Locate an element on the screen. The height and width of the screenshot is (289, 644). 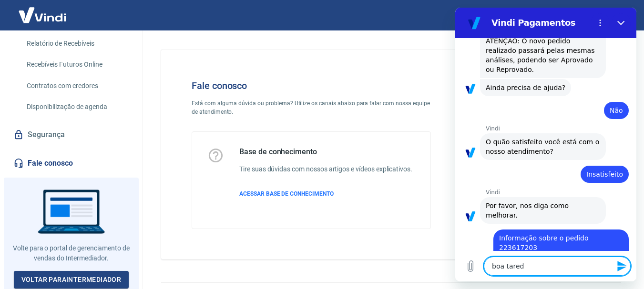
h5: Base de conhecimento is located at coordinates (325, 152).